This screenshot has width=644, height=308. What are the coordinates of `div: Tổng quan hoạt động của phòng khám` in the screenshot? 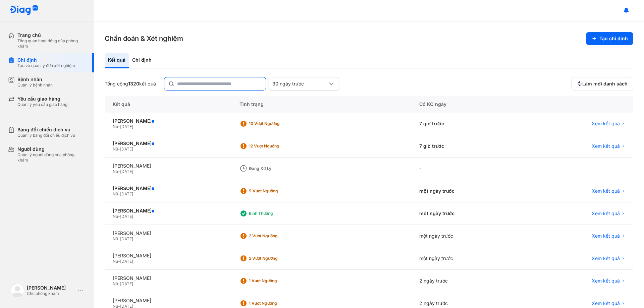 It's located at (52, 44).